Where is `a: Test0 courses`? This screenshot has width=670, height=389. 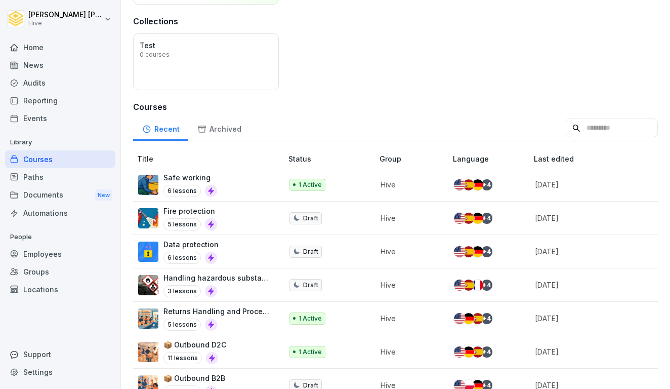
a: Test0 courses is located at coordinates (206, 62).